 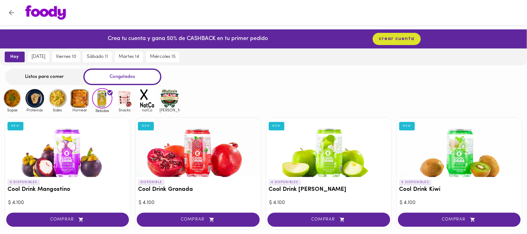 I want to click on h3: Cool Drink Mangostino, so click(x=67, y=189).